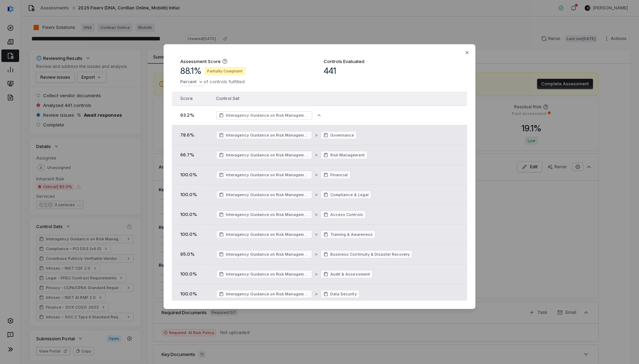 Image resolution: width=639 pixels, height=364 pixels. I want to click on span: 78.6 %, so click(187, 135).